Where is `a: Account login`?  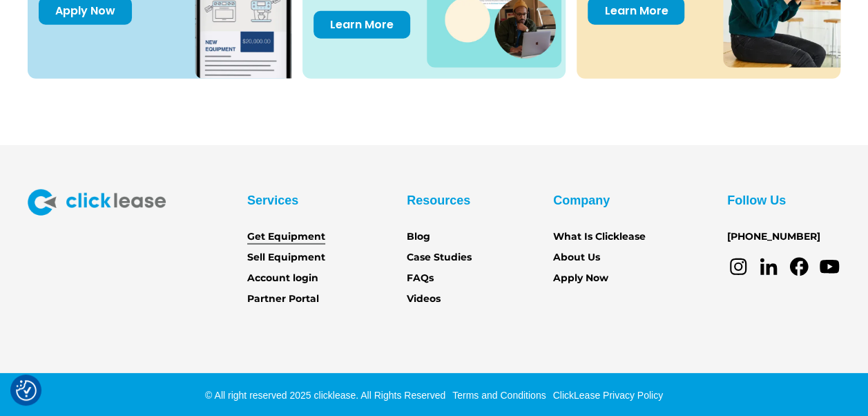 a: Account login is located at coordinates (283, 278).